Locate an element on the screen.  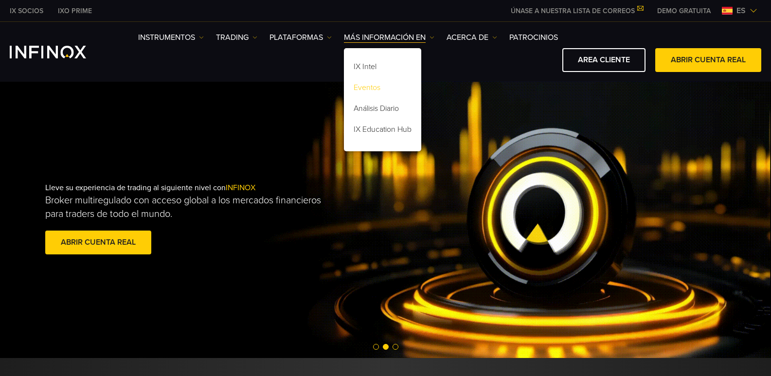
a: PLATAFORMAS is located at coordinates (301, 37).